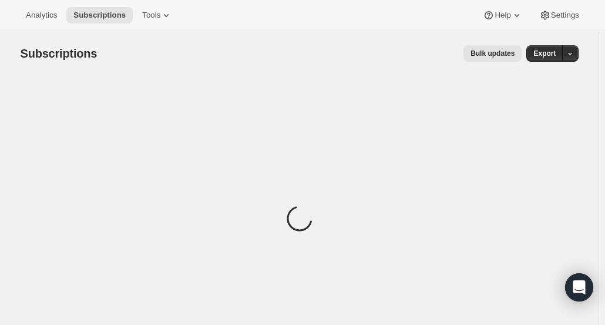 This screenshot has height=325, width=605. Describe the element at coordinates (157, 15) in the screenshot. I see `button: Tools` at that location.